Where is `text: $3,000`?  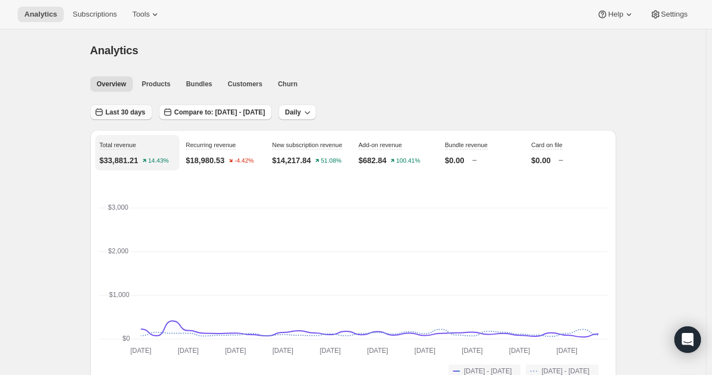 text: $3,000 is located at coordinates (118, 208).